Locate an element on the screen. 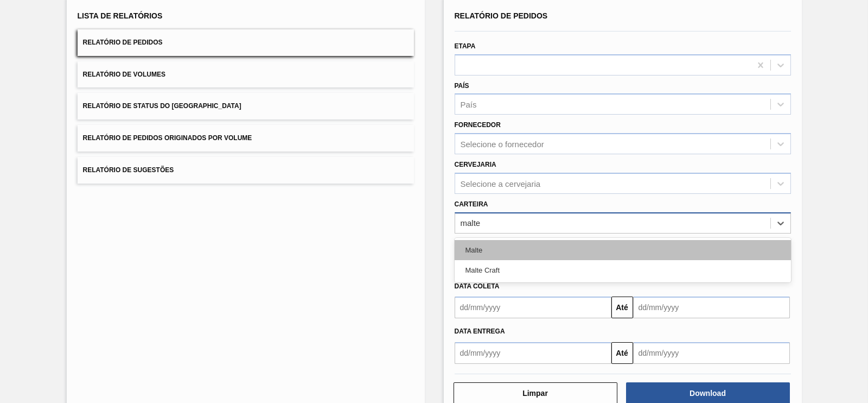  label: Cervejaria is located at coordinates (476, 165).